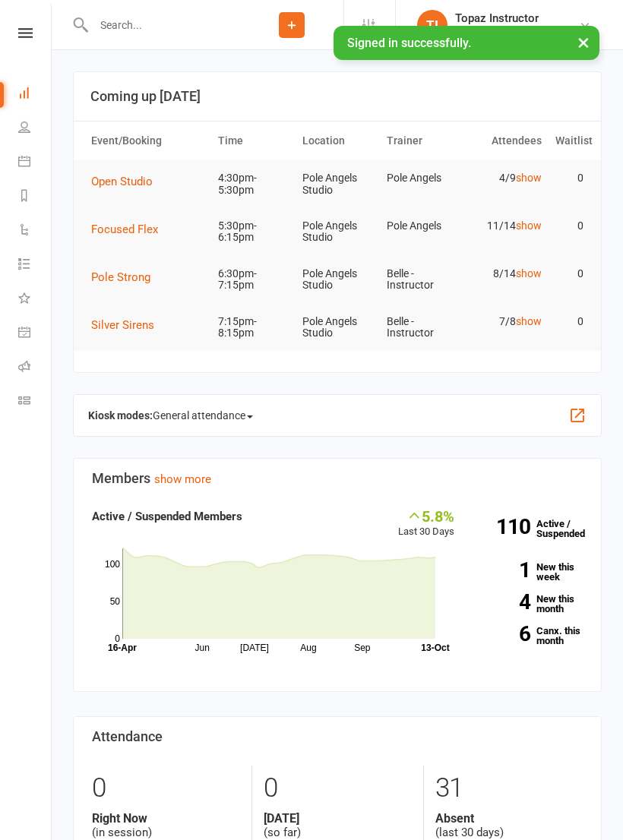  Describe the element at coordinates (253, 327) in the screenshot. I see `td: 7:15pm-8:15pm` at that location.